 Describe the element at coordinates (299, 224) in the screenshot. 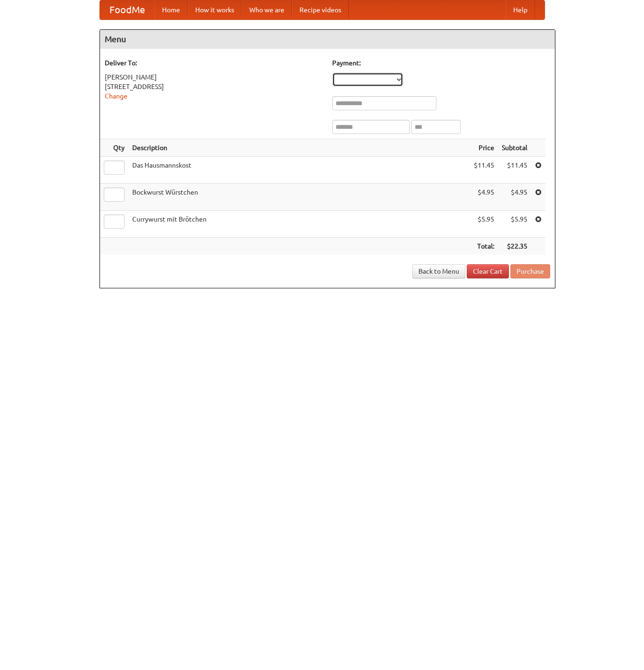

I see `td: Currywurst mit Brötchen` at that location.